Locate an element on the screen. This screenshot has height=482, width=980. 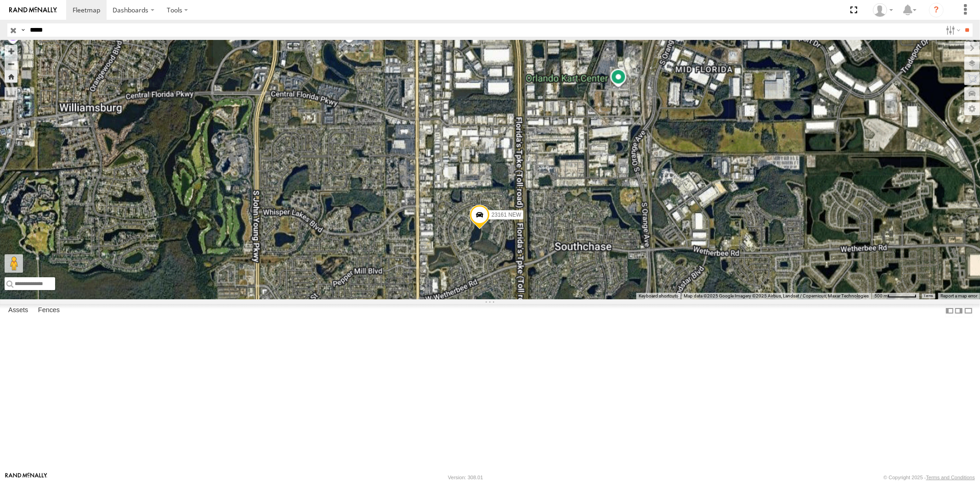
button: Map Scale: 500 m per 59 pixels is located at coordinates (895, 296).